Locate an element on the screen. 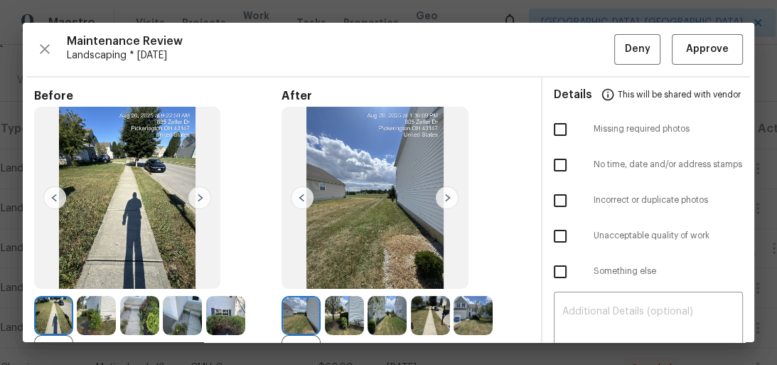 This screenshot has width=777, height=365. span: Before is located at coordinates (158, 96).